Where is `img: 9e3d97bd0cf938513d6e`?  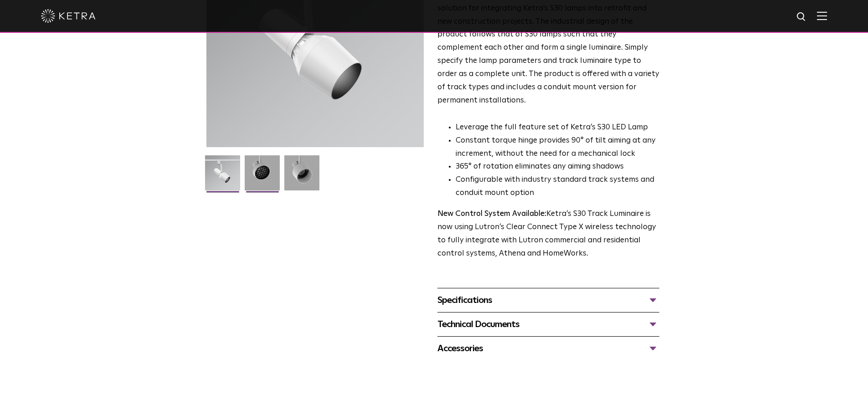
img: 9e3d97bd0cf938513d6e is located at coordinates (301, 176).